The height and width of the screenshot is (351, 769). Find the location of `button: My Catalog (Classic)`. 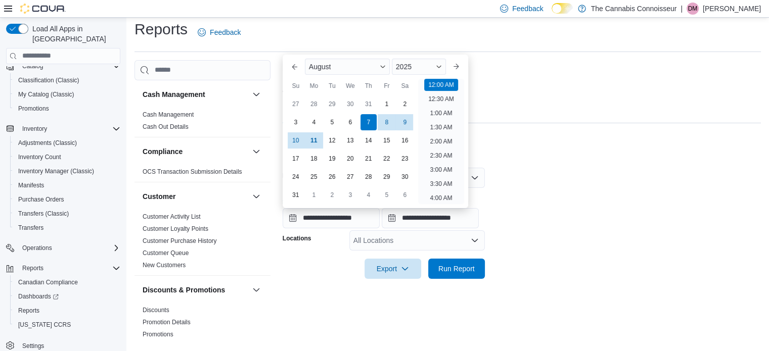

button: My Catalog (Classic) is located at coordinates (67, 94).